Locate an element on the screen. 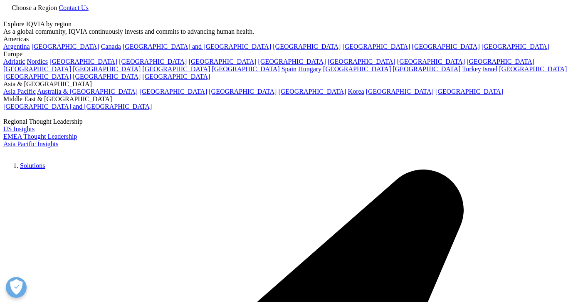  a: EMEA Thought Leadership is located at coordinates (40, 136).